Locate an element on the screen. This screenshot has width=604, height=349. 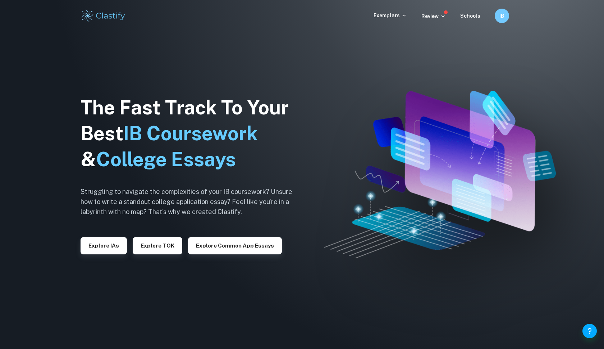
button: Explore Common App essays is located at coordinates (235, 246).